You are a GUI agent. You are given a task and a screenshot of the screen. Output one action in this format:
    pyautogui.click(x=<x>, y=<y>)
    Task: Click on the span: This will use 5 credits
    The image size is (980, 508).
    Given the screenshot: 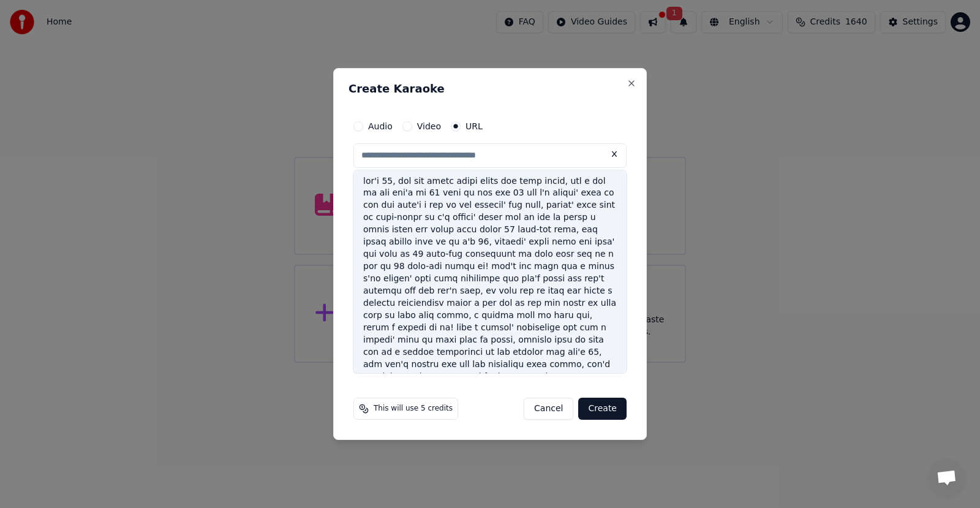 What is the action you would take?
    pyautogui.click(x=413, y=409)
    